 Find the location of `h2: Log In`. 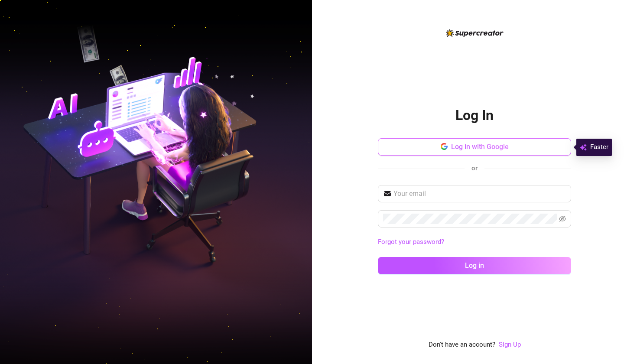

h2: Log In is located at coordinates (474, 115).